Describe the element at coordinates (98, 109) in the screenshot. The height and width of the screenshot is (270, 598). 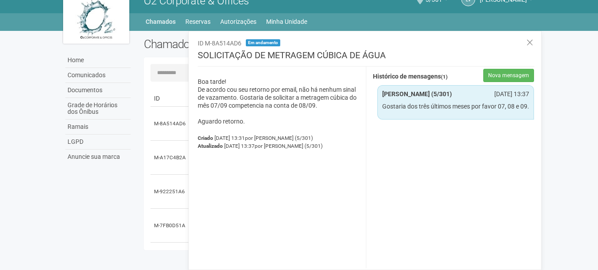
I see `a: Grade de Horários dos Ônibus` at that location.